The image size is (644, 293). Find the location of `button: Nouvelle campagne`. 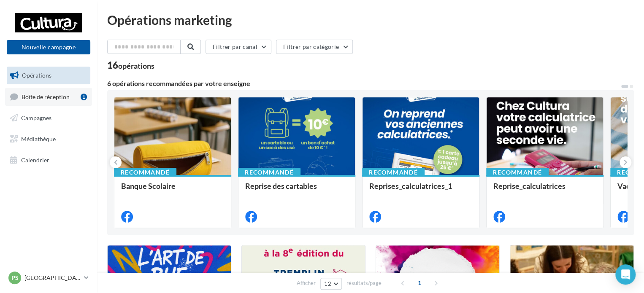

button: Nouvelle campagne is located at coordinates (48, 47).